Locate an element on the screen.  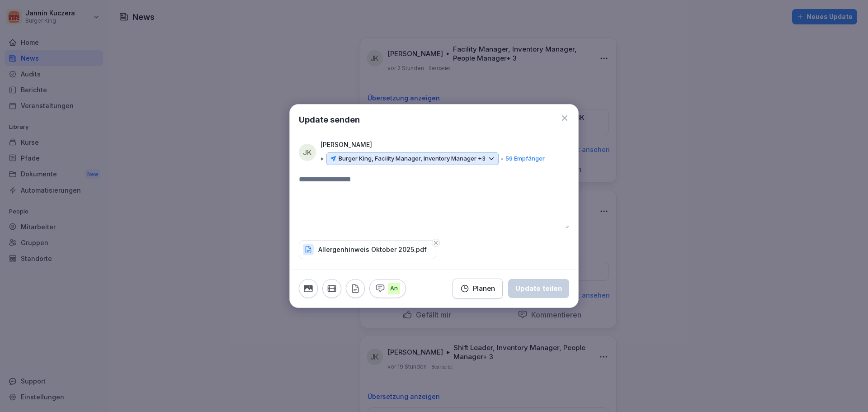
h1: Update senden is located at coordinates (329, 120).